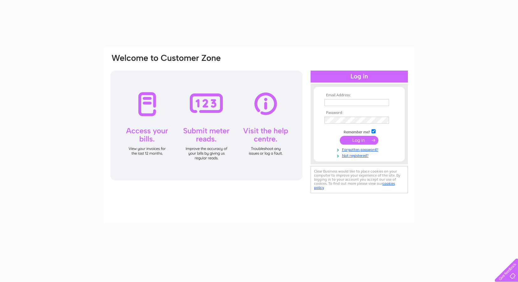  Describe the element at coordinates (359, 179) in the screenshot. I see `div: Clear Business would like to place cookies on your computer to improve your experience of the sit...` at that location.